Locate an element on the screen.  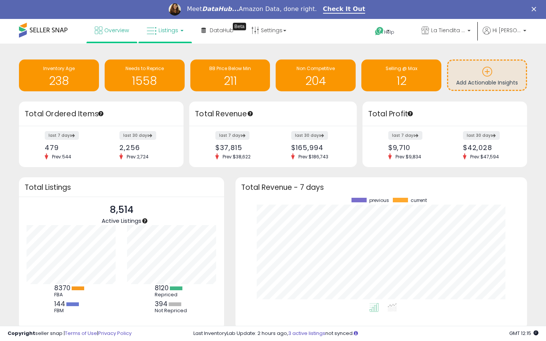
a: Listings is located at coordinates (165, 30).